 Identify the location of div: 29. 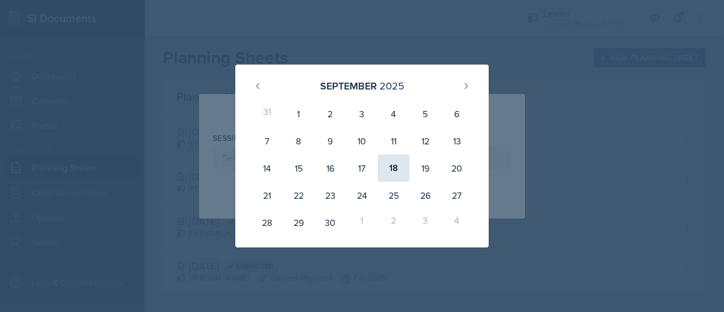
(299, 222).